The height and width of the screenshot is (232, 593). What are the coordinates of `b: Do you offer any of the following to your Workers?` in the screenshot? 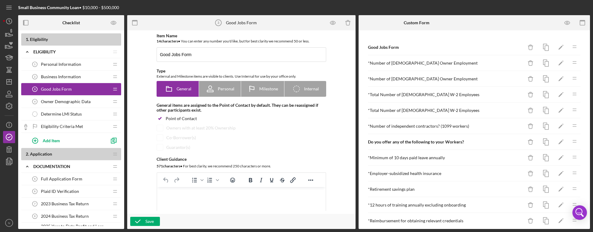 It's located at (416, 141).